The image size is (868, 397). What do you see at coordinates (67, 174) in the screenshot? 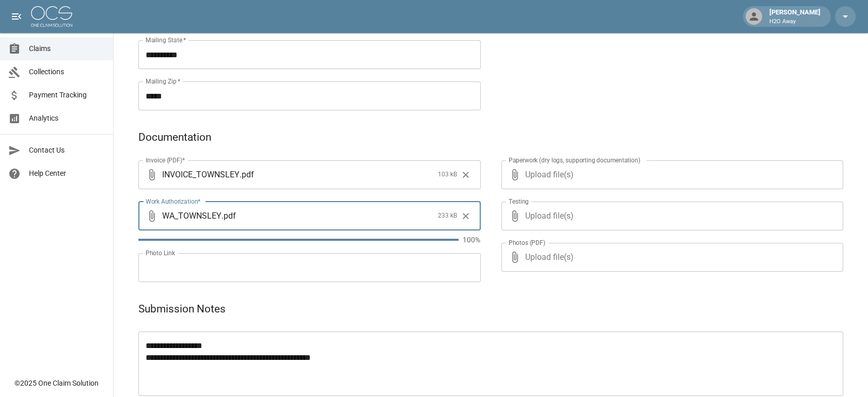
I see `span: Help Center` at bounding box center [67, 174].